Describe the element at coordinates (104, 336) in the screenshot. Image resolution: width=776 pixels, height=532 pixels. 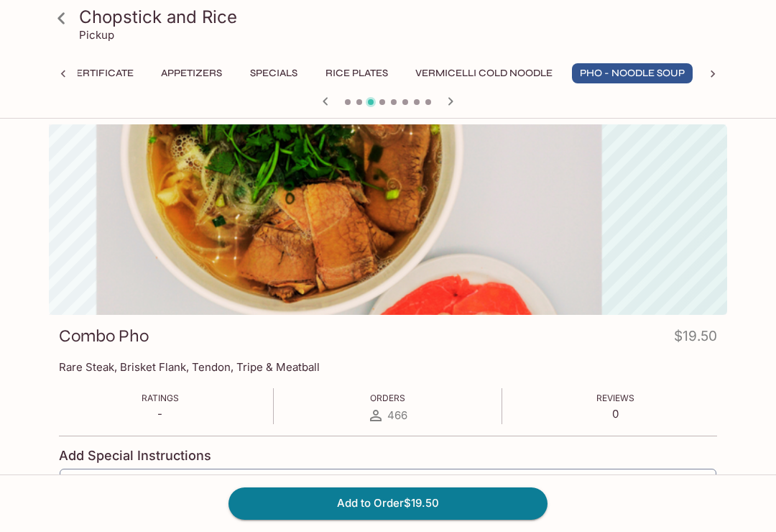
I see `h3: Combo Pho` at that location.